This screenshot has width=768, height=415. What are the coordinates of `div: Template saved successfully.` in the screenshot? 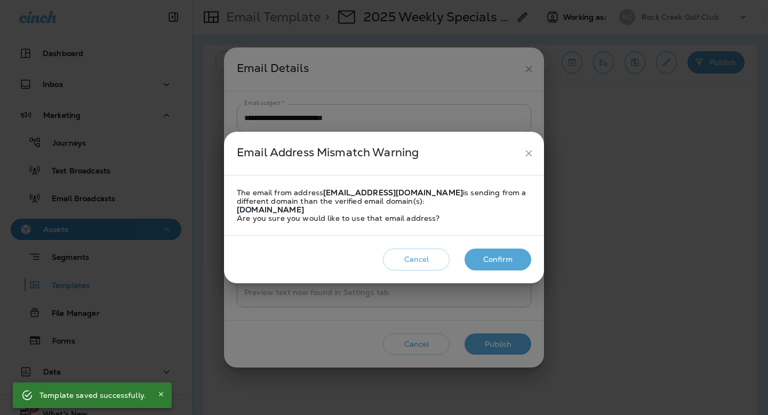 It's located at (93, 395).